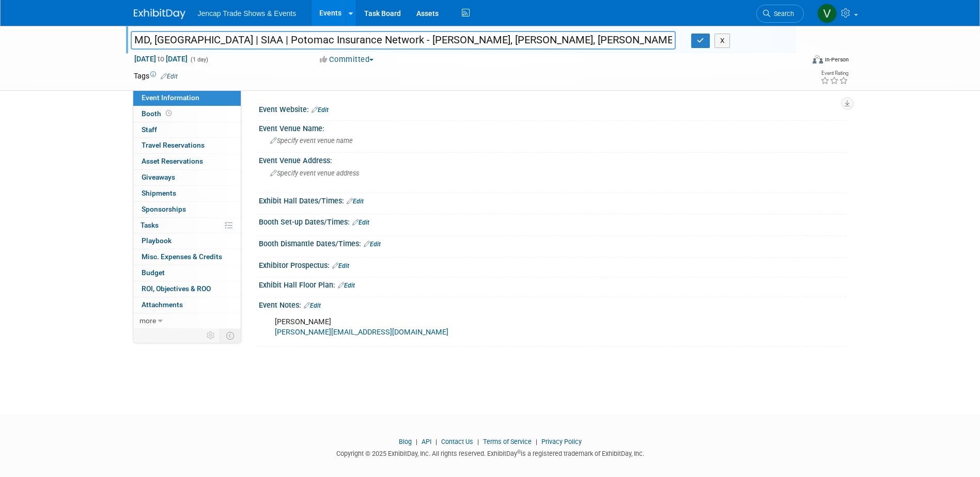  I want to click on a: Booth, so click(187, 114).